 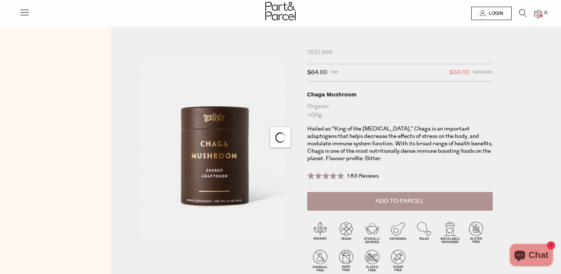 What do you see at coordinates (459, 73) in the screenshot?
I see `span: $56.00` at bounding box center [459, 73].